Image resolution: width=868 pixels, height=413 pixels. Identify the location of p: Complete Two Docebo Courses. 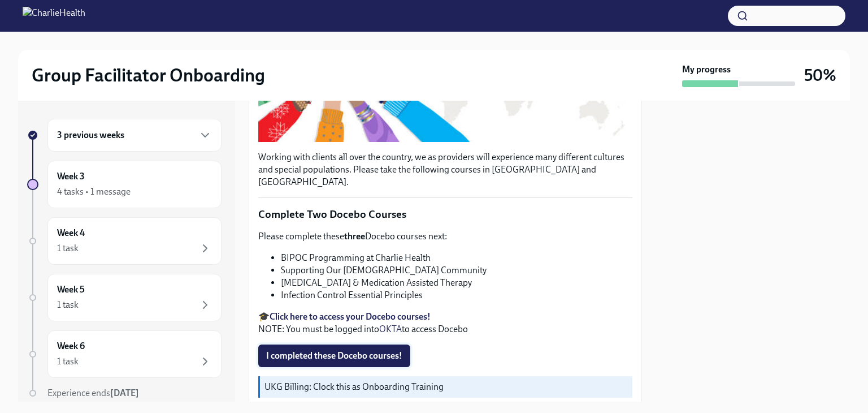
(445, 215).